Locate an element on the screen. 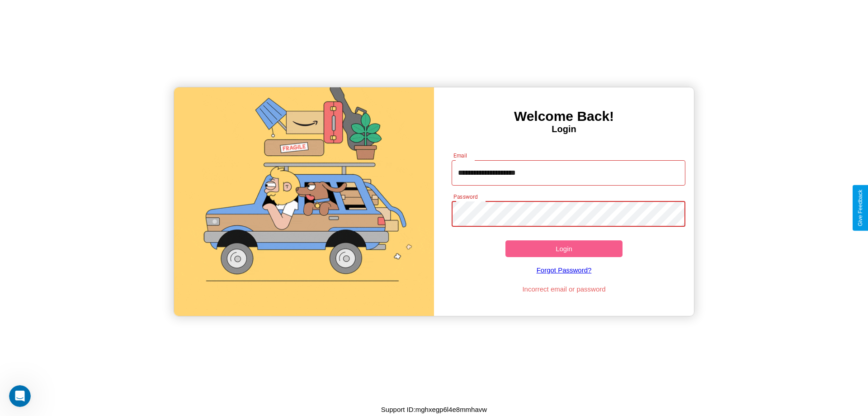  h4: Login is located at coordinates (564, 129).